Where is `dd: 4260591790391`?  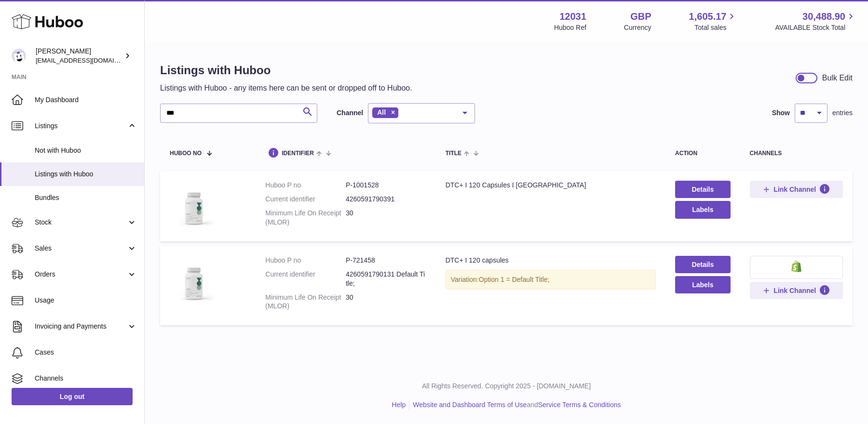 dd: 4260591790391 is located at coordinates (386, 199).